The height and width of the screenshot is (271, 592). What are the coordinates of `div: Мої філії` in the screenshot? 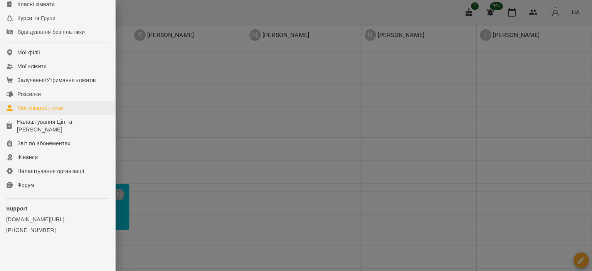 It's located at (29, 52).